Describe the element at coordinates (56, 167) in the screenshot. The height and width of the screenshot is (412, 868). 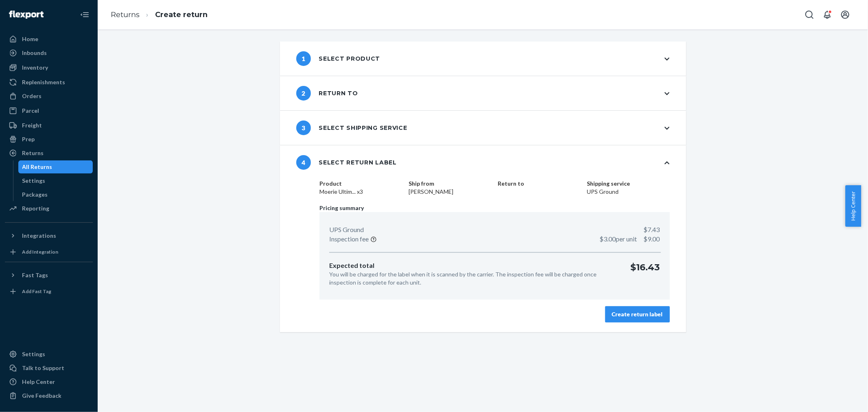
I see `a: All Returns` at that location.